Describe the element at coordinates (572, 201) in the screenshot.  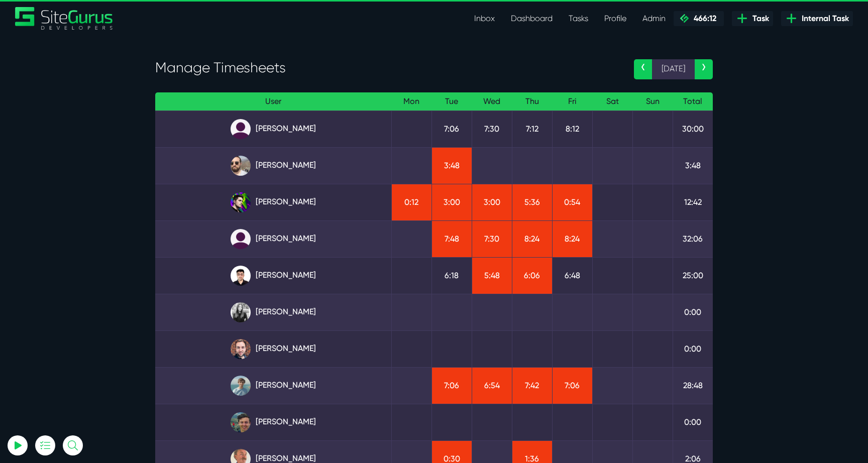
I see `td: 0:54` at that location.